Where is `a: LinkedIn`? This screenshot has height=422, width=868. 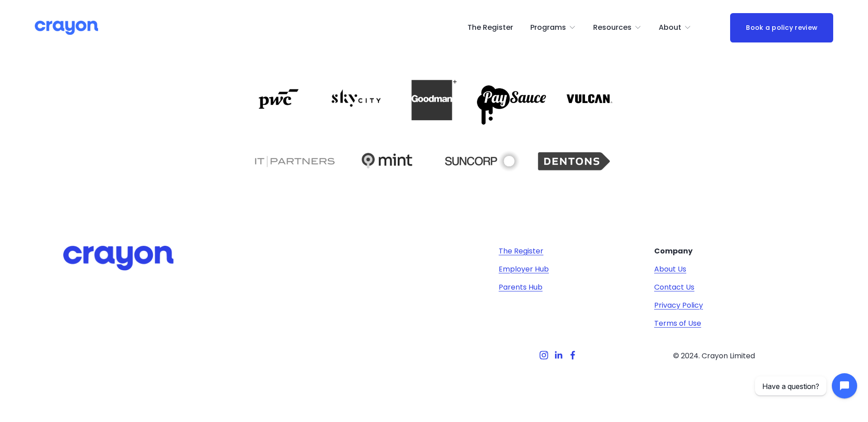
a: LinkedIn is located at coordinates (558, 355).